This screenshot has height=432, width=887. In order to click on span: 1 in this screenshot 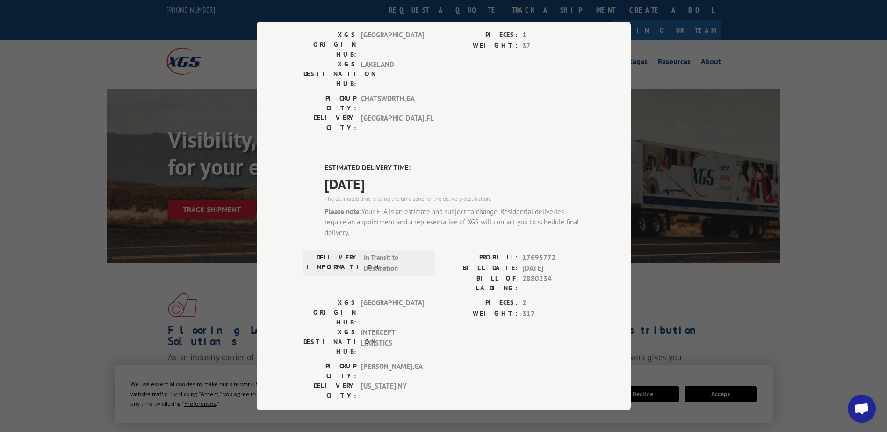, I will do `click(553, 35)`.